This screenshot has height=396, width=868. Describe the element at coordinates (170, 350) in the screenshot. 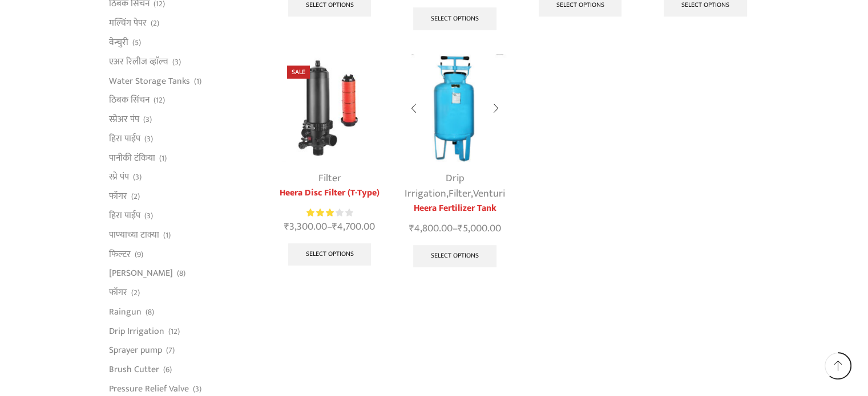

I see `span: (7)` at that location.